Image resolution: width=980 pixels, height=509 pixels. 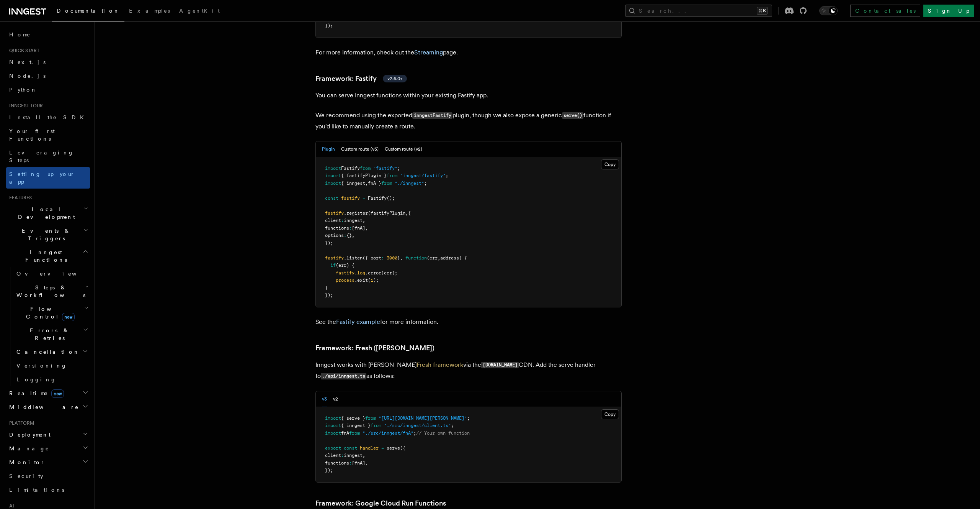 I want to click on span: Inngest tour, so click(x=25, y=106).